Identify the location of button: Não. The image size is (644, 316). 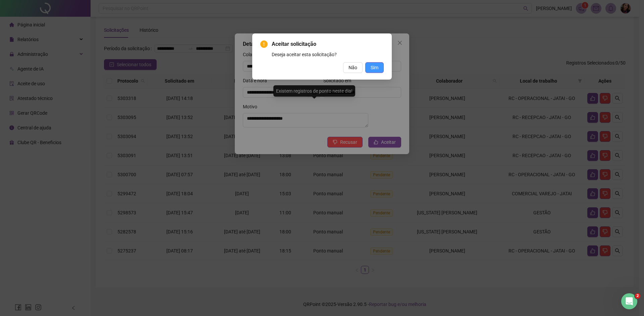
(352, 68).